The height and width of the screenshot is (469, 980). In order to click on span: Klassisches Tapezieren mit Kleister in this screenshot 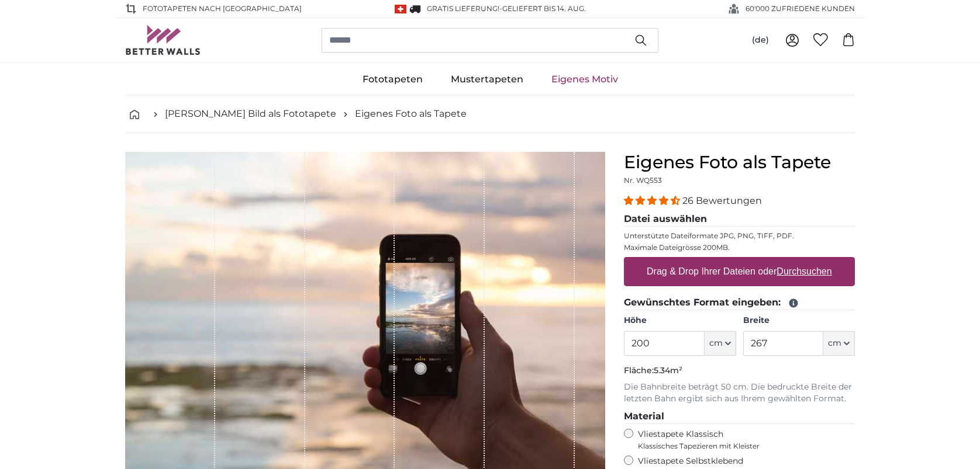, I will do `click(741, 447)`.